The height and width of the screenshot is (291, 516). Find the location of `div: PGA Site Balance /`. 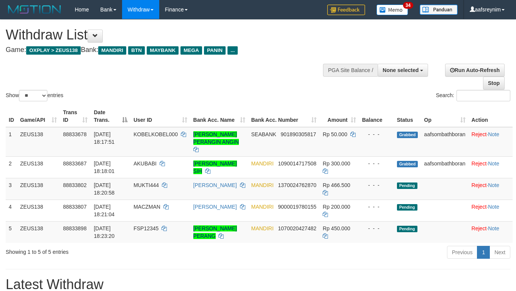

div: PGA Site Balance / is located at coordinates (351, 70).